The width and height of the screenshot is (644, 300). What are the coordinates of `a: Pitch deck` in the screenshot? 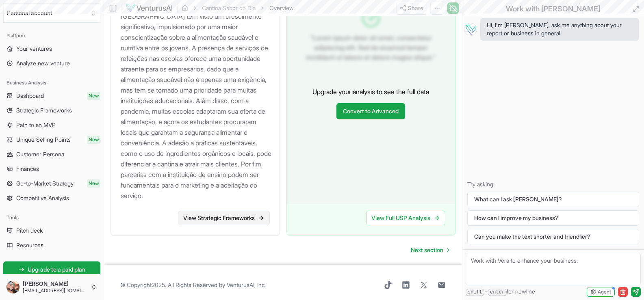 It's located at (51, 231).